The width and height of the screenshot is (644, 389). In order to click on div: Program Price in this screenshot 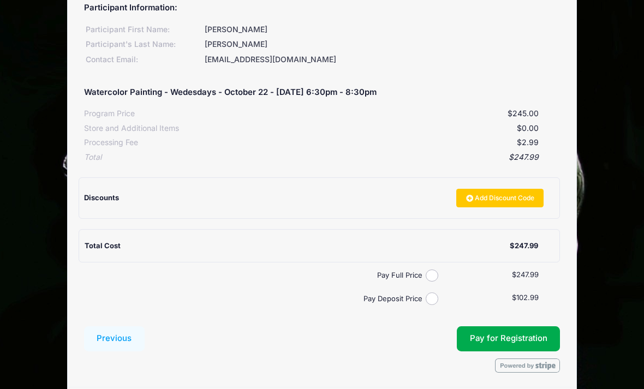, I will do `click(109, 113)`.